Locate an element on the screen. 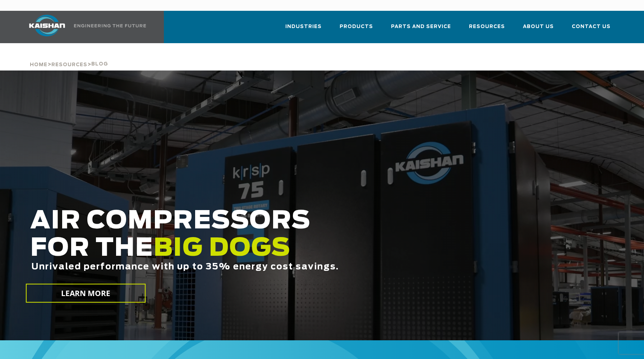  span: BIG DOGS is located at coordinates (222, 249).